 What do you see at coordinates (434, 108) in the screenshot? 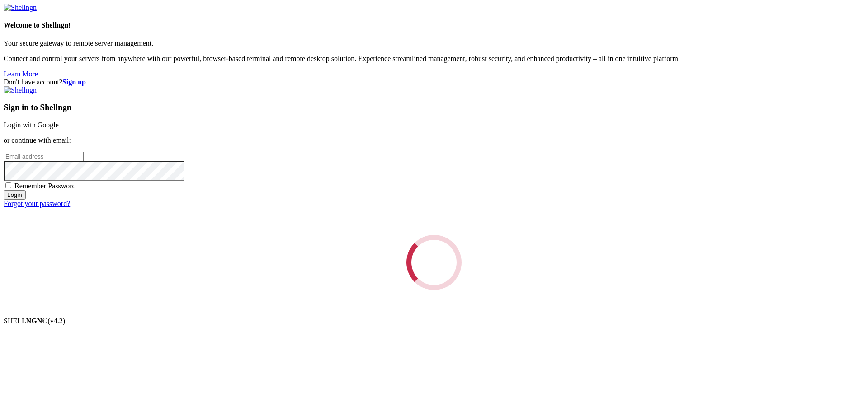
I see `h3: Sign in to Shellngn` at bounding box center [434, 108].